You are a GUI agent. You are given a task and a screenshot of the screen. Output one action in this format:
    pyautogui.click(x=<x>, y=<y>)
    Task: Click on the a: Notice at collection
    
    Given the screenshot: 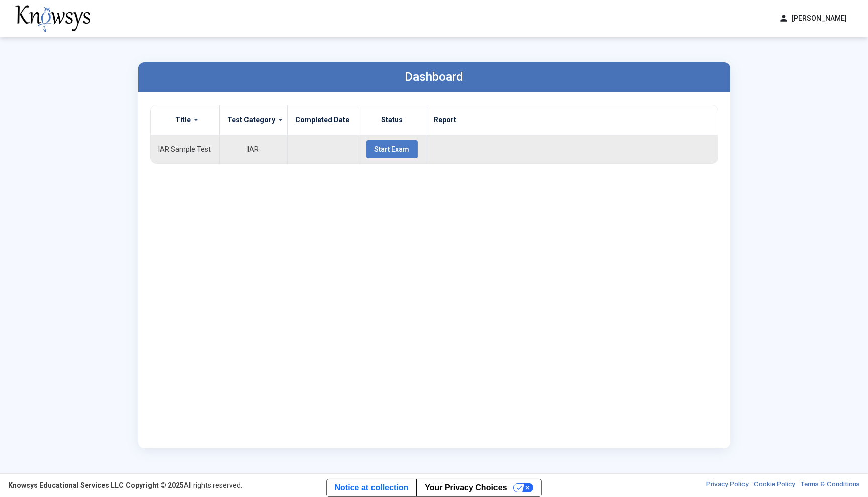 What is the action you would take?
    pyautogui.click(x=371, y=488)
    